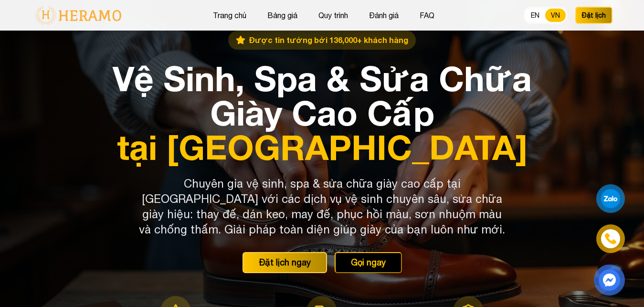 Image resolution: width=644 pixels, height=307 pixels. I want to click on button: Đặt lịch ngay, so click(285, 263).